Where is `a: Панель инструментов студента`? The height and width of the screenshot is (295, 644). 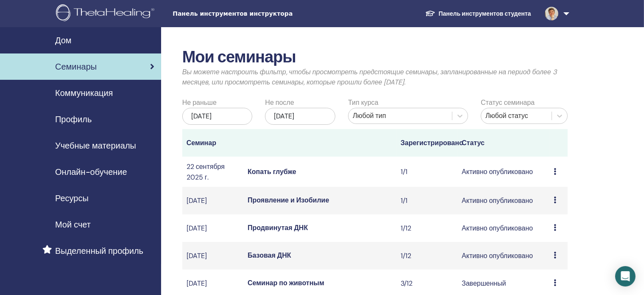 a: Панель инструментов студента is located at coordinates (478, 13).